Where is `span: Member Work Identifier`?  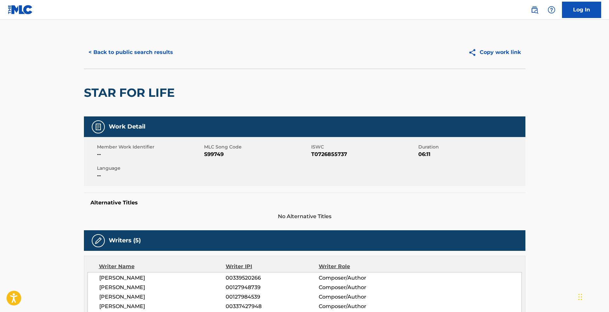 span: Member Work Identifier is located at coordinates (150, 147).